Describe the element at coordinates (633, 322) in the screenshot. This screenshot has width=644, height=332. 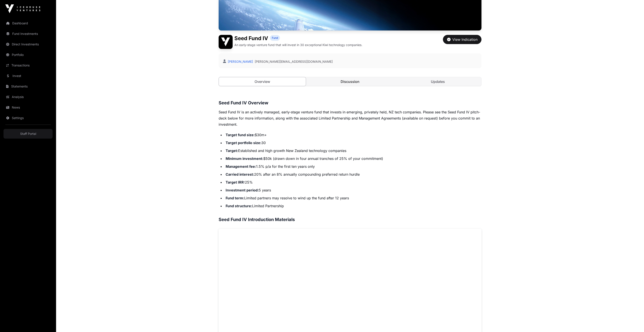
I see `div: Chat Widget` at that location.